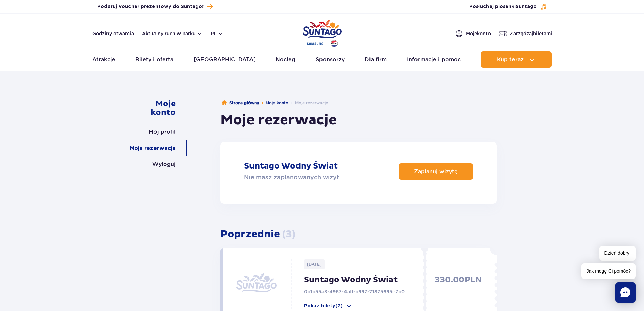 This screenshot has width=644, height=311. I want to click on h3: Poprzednie, so click(358, 234).